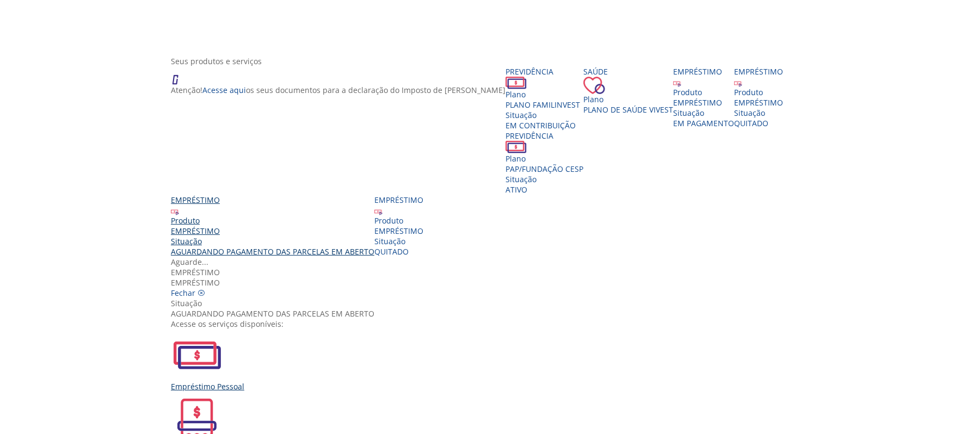 The height and width of the screenshot is (434, 980). What do you see at coordinates (494, 61) in the screenshot?
I see `div: Seus produtos e serviços` at bounding box center [494, 61].